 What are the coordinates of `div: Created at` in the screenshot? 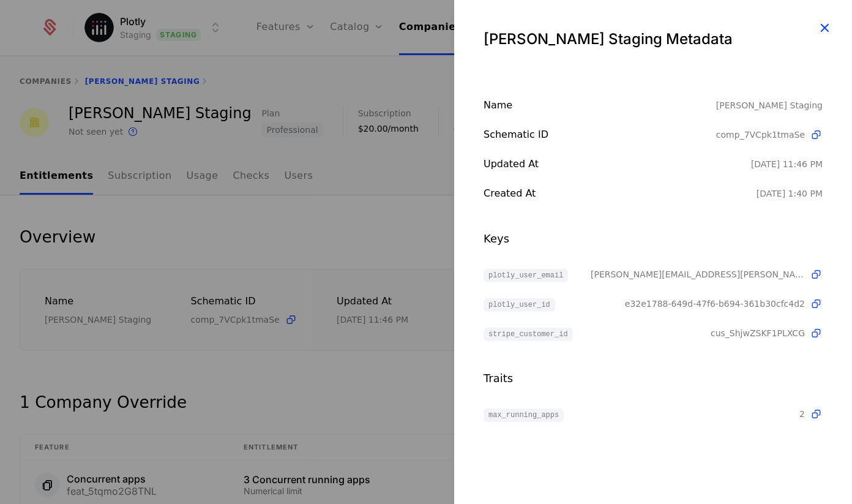 It's located at (620, 194).